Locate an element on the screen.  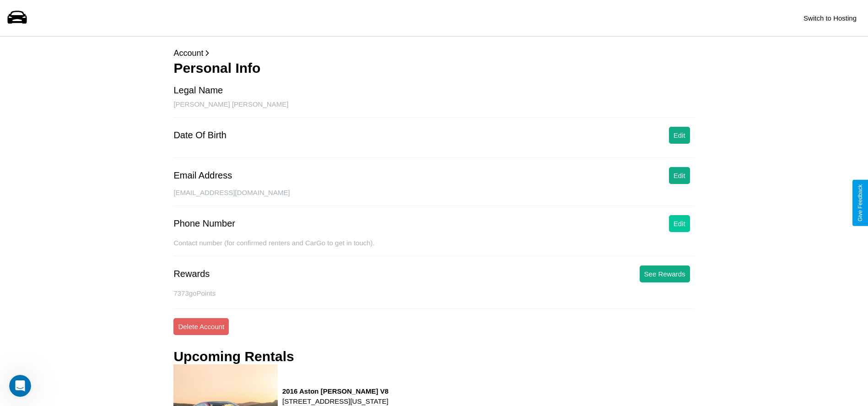
div: Legal Name is located at coordinates (198, 90).